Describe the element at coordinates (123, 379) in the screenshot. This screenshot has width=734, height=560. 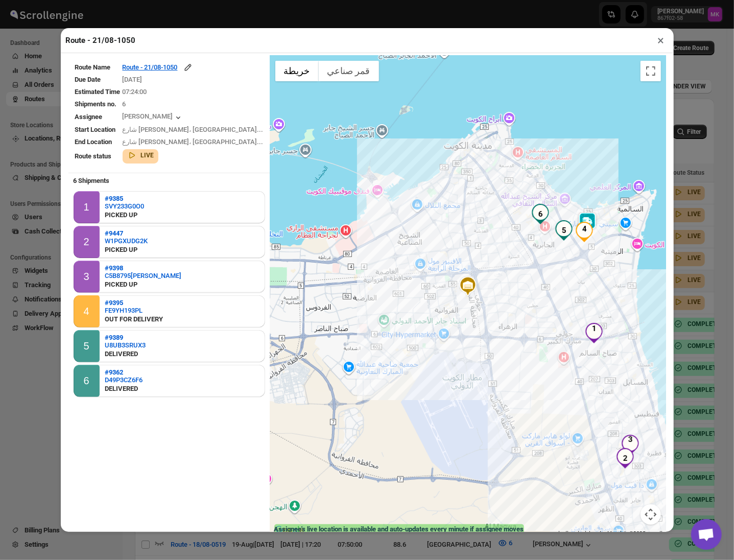
I see `div: D49P3CZ6F6` at that location.